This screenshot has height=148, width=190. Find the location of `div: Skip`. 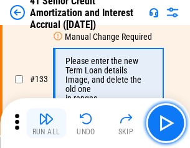

div: Skip is located at coordinates (126, 132).